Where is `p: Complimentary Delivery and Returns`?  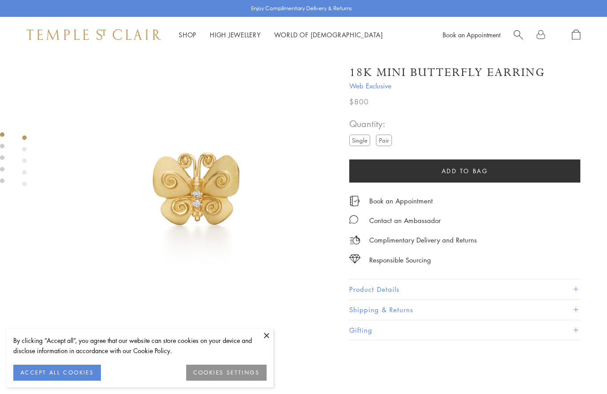 p: Complimentary Delivery and Returns is located at coordinates (423, 240).